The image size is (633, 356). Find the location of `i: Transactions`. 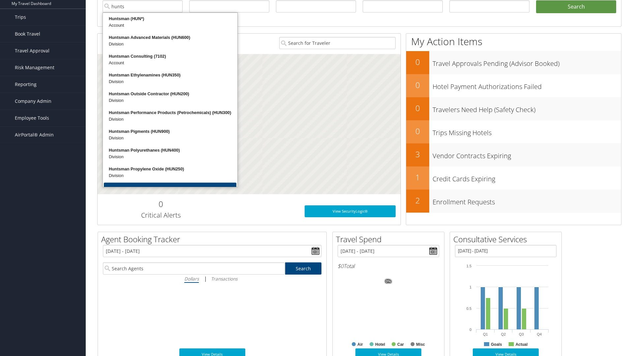

i: Transactions is located at coordinates (224, 278).